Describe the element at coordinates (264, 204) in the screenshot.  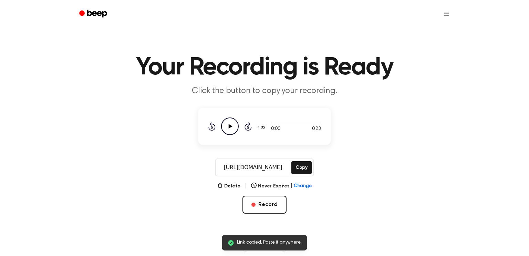
I see `button: Record` at that location.